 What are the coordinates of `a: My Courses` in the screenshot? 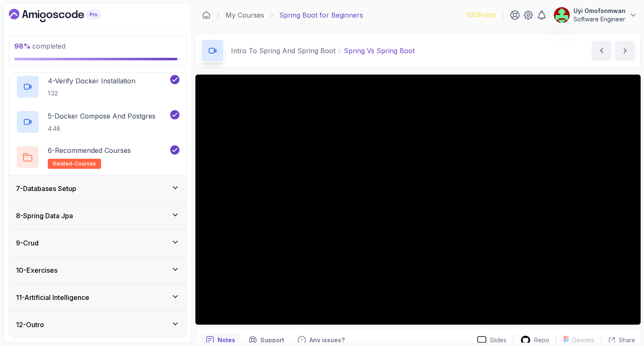 It's located at (245, 15).